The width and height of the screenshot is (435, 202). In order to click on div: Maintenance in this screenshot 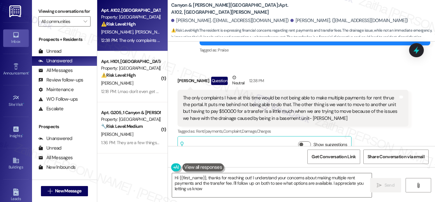, I will do `click(56, 90)`.